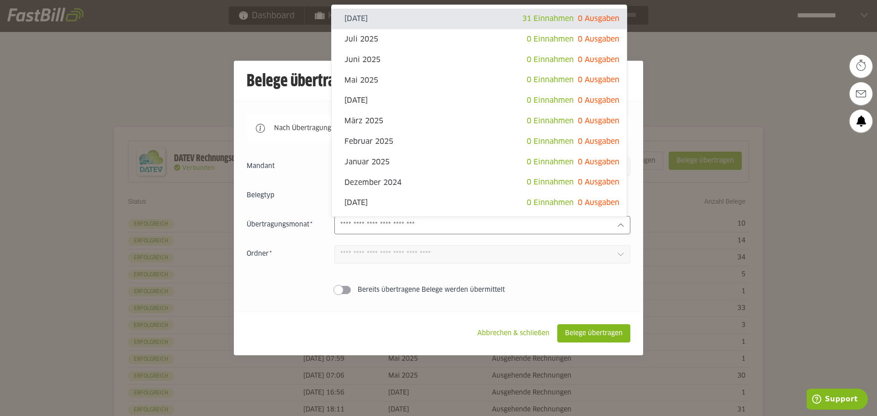 This screenshot has width=877, height=416. I want to click on span: 31 Einnahmen, so click(548, 19).